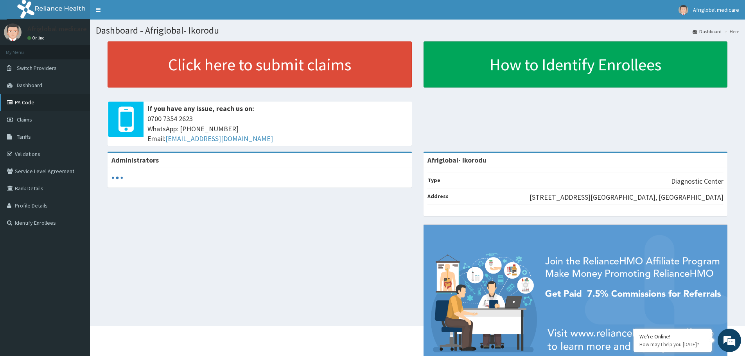  What do you see at coordinates (673, 345) in the screenshot?
I see `p: How may I help you today?` at bounding box center [673, 345].